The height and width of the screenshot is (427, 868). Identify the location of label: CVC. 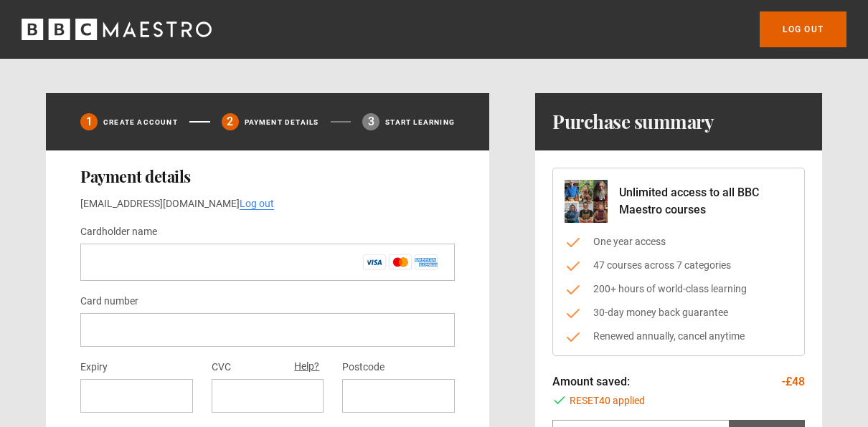
(221, 367).